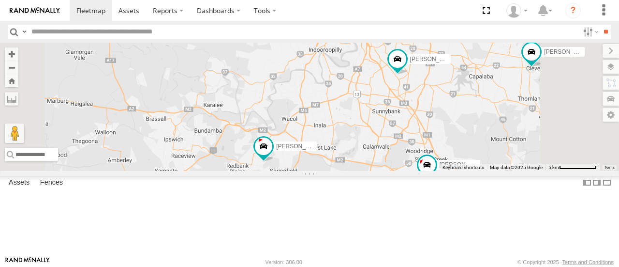  What do you see at coordinates (12, 67) in the screenshot?
I see `button: Zoom out` at bounding box center [12, 67].